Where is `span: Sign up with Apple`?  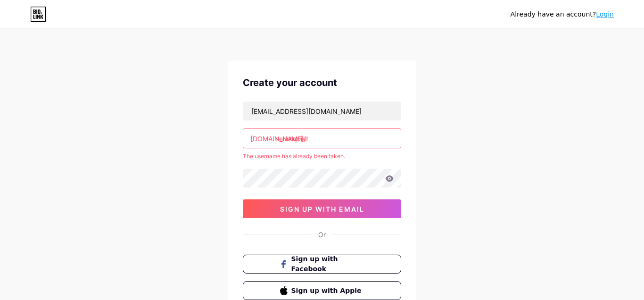
span: Sign up with Apple is located at coordinates (328, 291).